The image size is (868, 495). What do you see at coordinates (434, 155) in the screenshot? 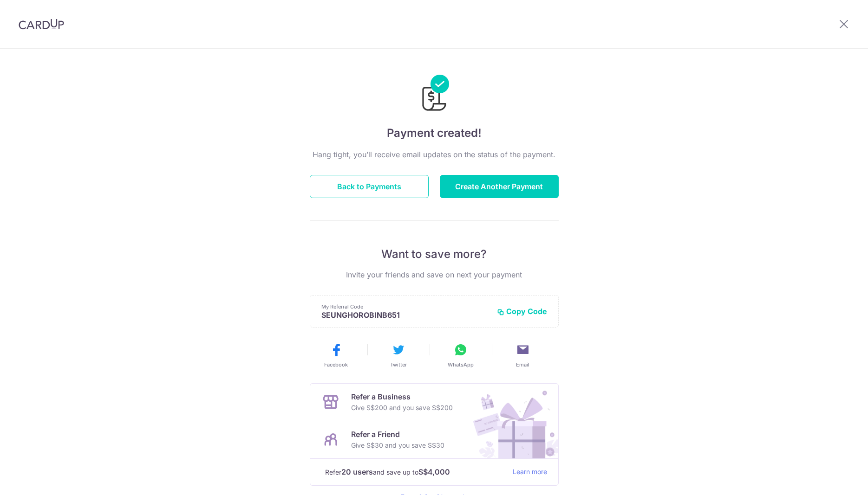
I see `p: Hang tight, you’ll receive email updates on the status of the payment.` at bounding box center [434, 155].